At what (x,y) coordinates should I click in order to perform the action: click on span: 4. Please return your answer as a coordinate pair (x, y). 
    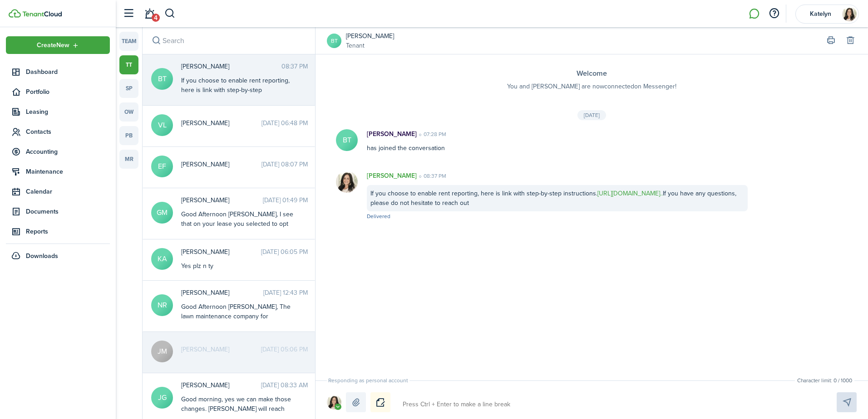
    Looking at the image, I should click on (156, 18).